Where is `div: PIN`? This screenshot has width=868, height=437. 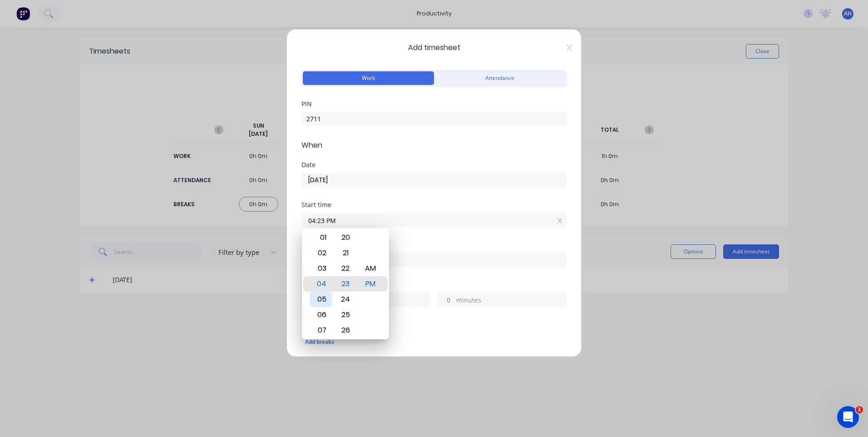
div: PIN is located at coordinates (434, 104).